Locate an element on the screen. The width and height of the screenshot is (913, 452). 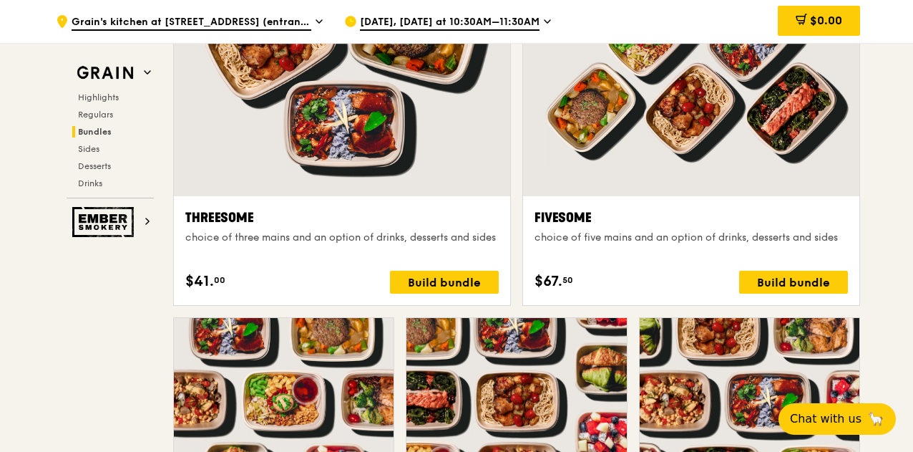
button: Chat with us🦙 is located at coordinates (837, 419).